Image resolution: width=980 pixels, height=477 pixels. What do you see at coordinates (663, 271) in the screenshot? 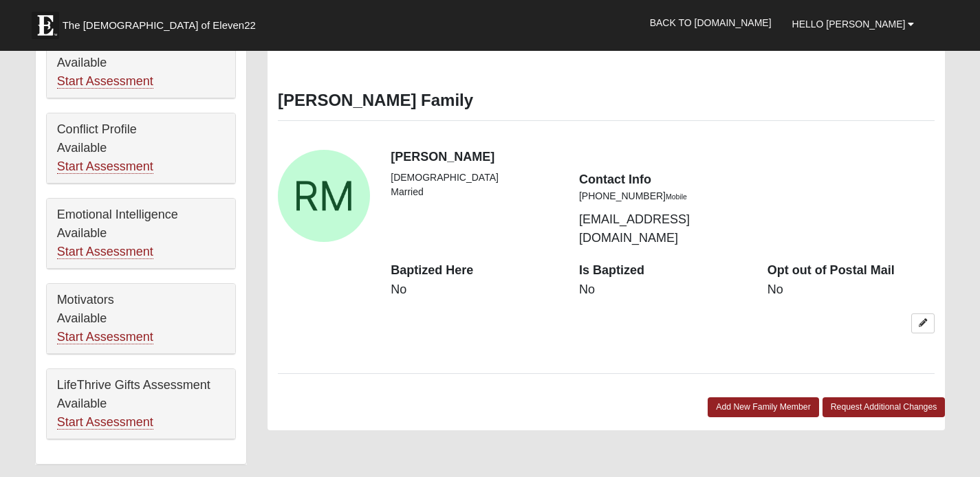
I see `dt: Is Baptized` at bounding box center [663, 271].